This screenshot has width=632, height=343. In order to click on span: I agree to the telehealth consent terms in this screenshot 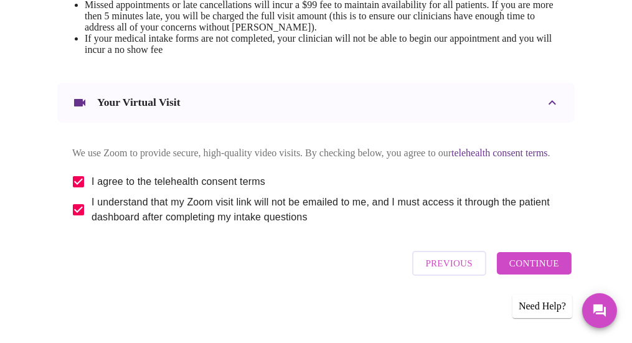, I will do `click(178, 182)`.